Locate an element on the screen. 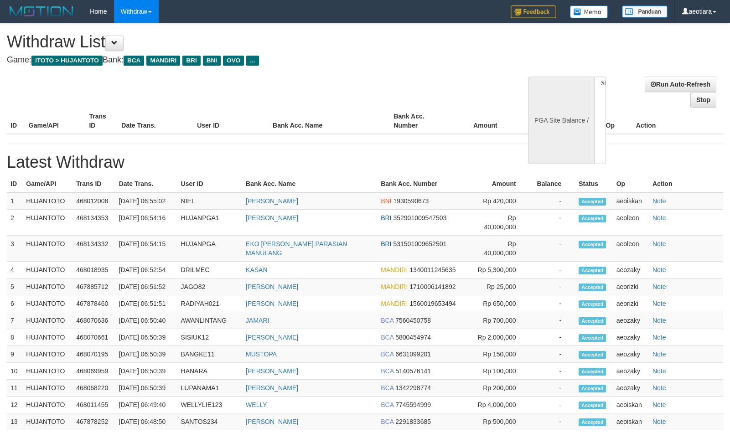 Image resolution: width=730 pixels, height=433 pixels. td: Rp 5,300,000 is located at coordinates (501, 270).